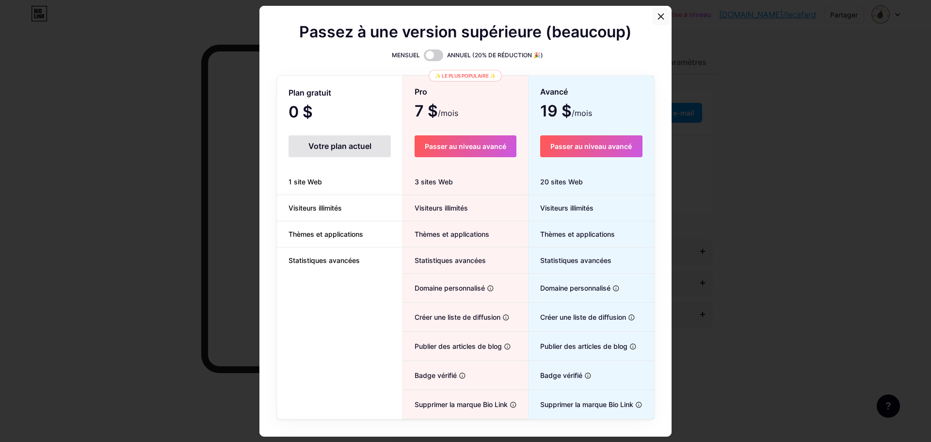 The image size is (931, 442). What do you see at coordinates (340, 146) in the screenshot?
I see `font: Votre plan actuel` at bounding box center [340, 146].